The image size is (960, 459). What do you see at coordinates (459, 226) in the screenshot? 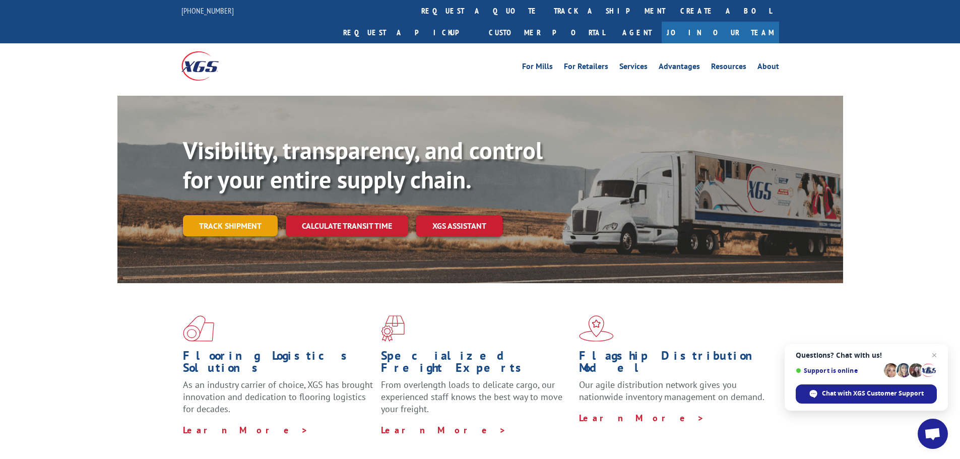
I see `a: XGS ASSISTANT` at bounding box center [459, 226].